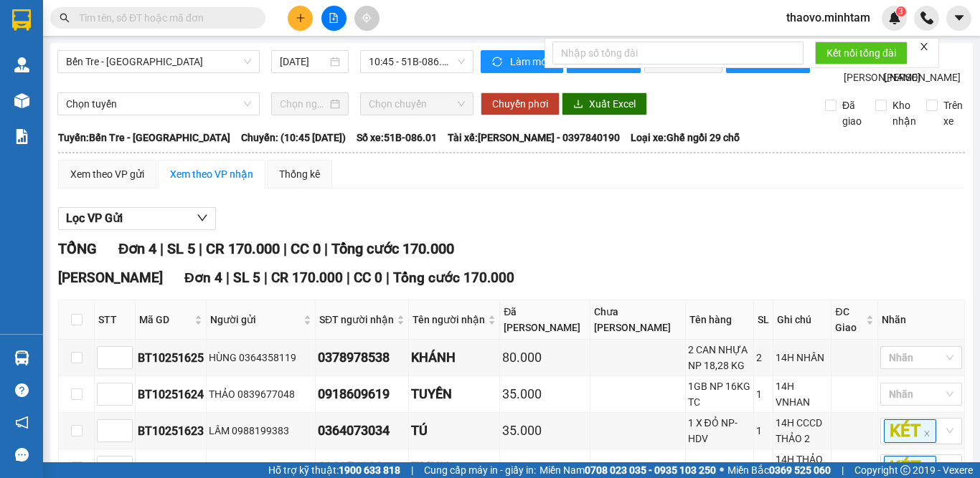 The image size is (980, 478). I want to click on span: SL 5, so click(181, 249).